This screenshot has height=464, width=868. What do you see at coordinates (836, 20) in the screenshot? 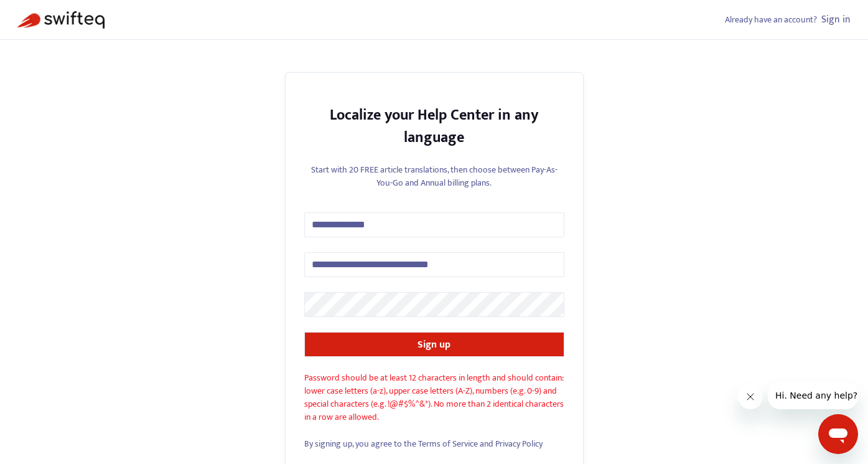
I see `a: Sign in` at bounding box center [836, 20].